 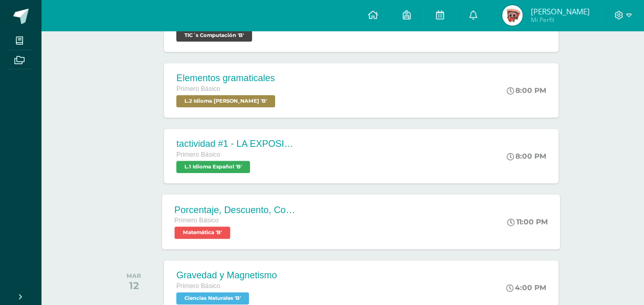 What do you see at coordinates (134, 285) in the screenshot?
I see `div: 12` at bounding box center [134, 285].